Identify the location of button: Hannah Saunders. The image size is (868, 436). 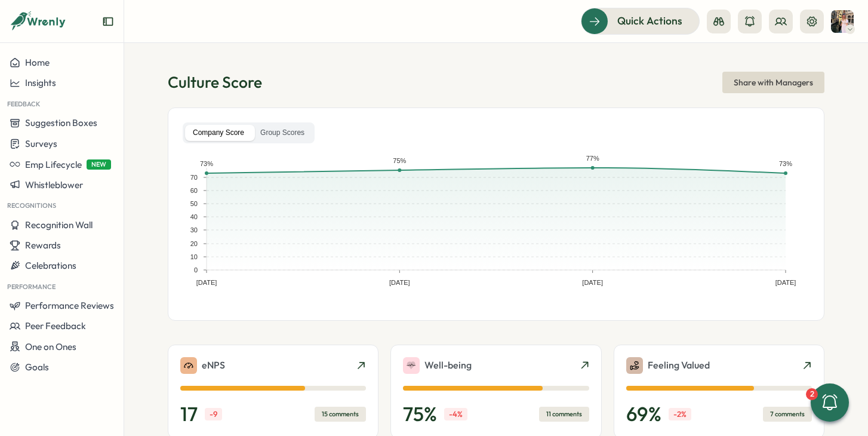
(843, 22).